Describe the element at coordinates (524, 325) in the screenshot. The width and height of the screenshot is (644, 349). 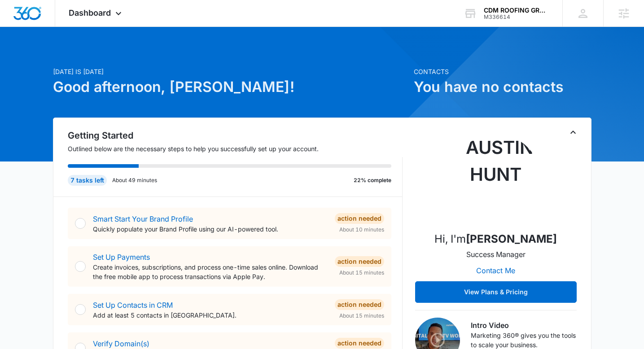
I see `h3: Intro Video` at that location.